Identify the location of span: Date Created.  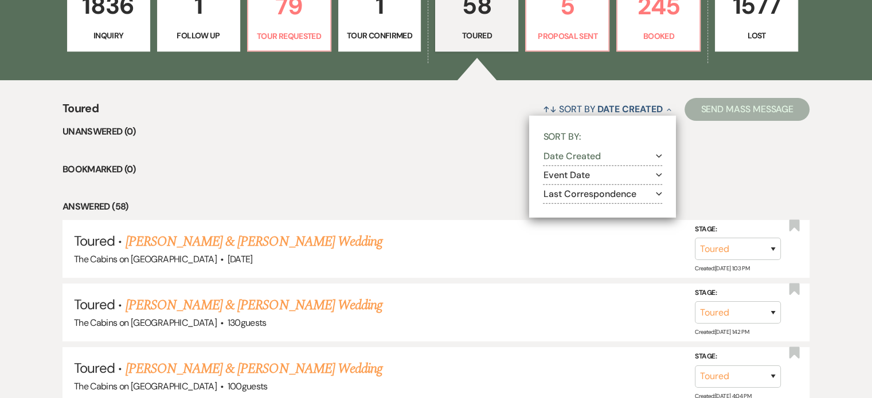
(629, 109).